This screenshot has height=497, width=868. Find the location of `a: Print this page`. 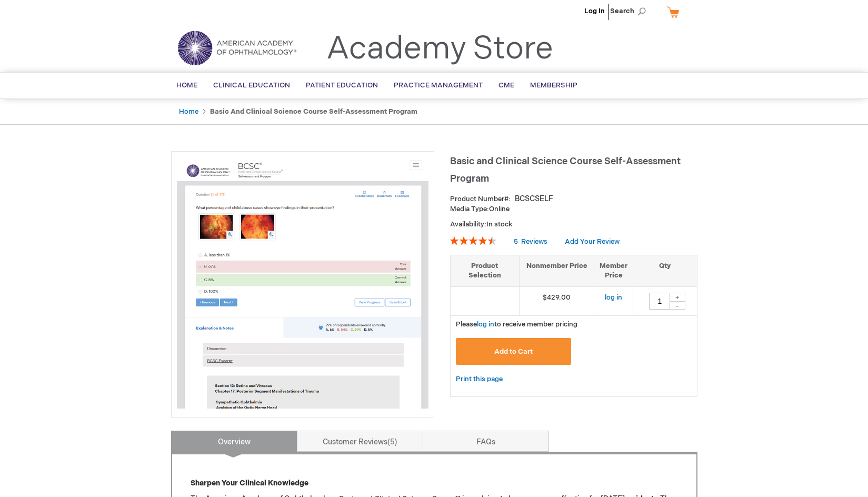

a: Print this page is located at coordinates (479, 379).